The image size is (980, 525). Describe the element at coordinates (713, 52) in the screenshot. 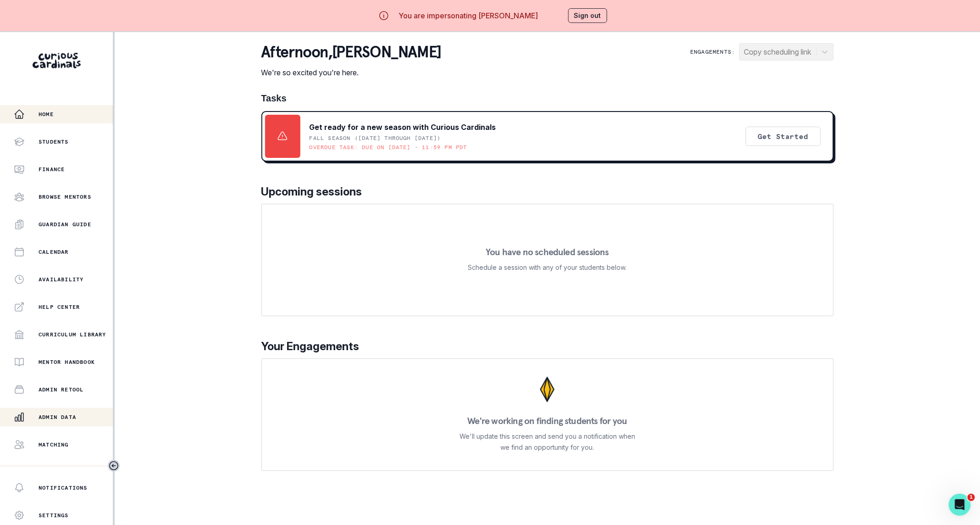

I see `p: Engagements:` at that location.